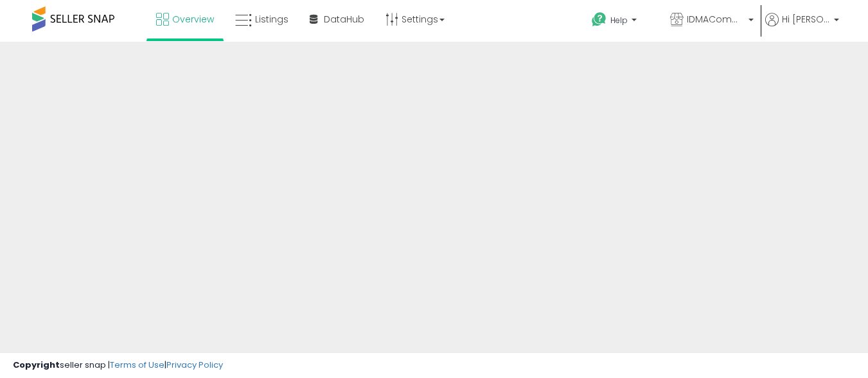 The image size is (868, 378). I want to click on a: Help, so click(620, 22).